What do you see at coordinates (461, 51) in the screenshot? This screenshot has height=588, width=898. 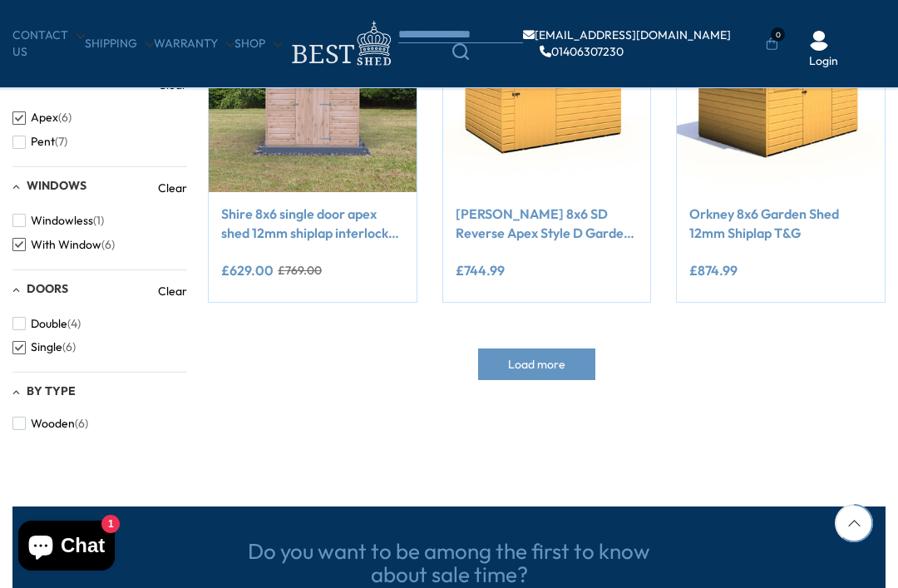 I see `a: Search` at bounding box center [461, 51].